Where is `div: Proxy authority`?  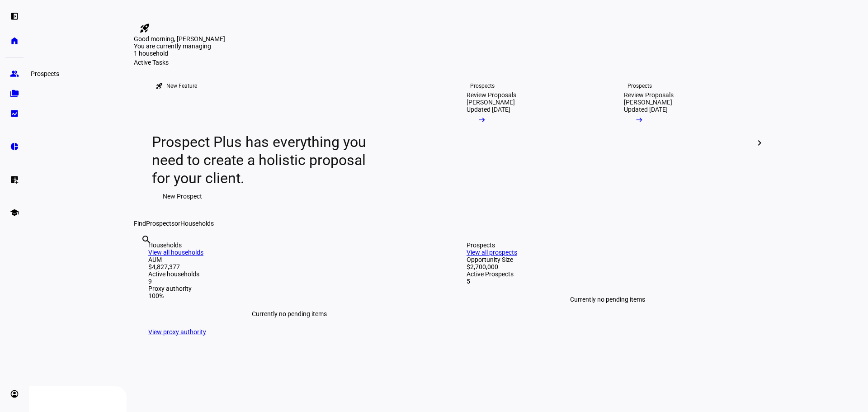
div: Proxy authority is located at coordinates (289, 288).